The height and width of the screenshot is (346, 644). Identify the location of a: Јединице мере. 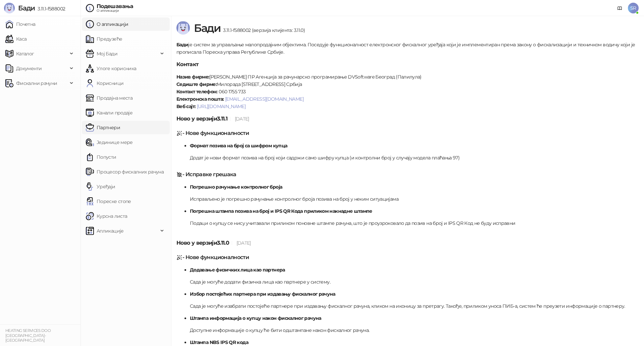
(109, 143).